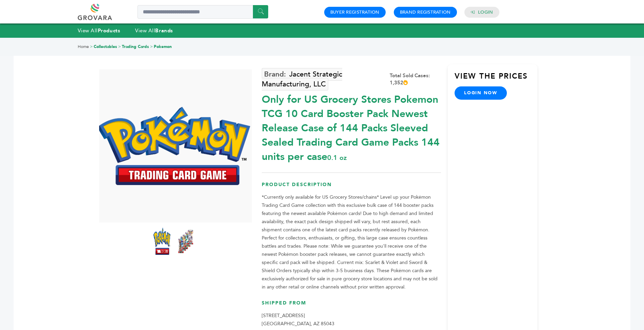 The image size is (644, 330). Describe the element at coordinates (337, 157) in the screenshot. I see `span: 0.1 oz` at that location.